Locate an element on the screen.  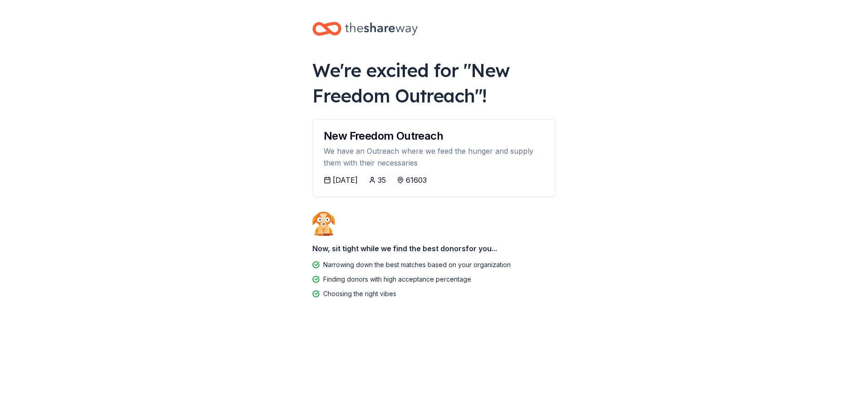
div: Now, sit tight while we find the best donors for you... is located at coordinates (434, 248).